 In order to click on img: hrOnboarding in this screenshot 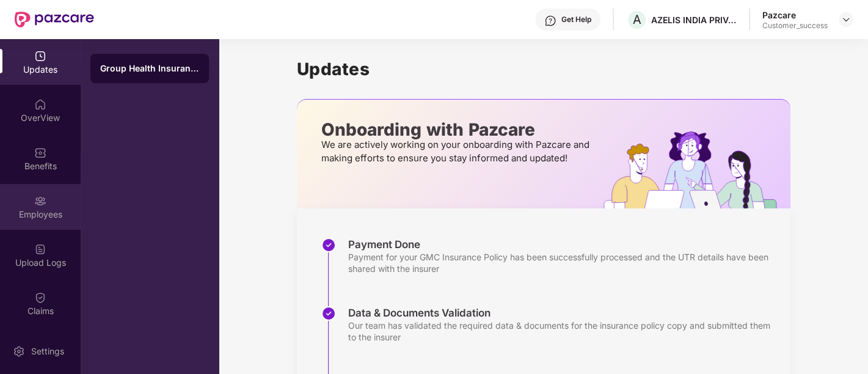, I will do `click(696, 170)`.